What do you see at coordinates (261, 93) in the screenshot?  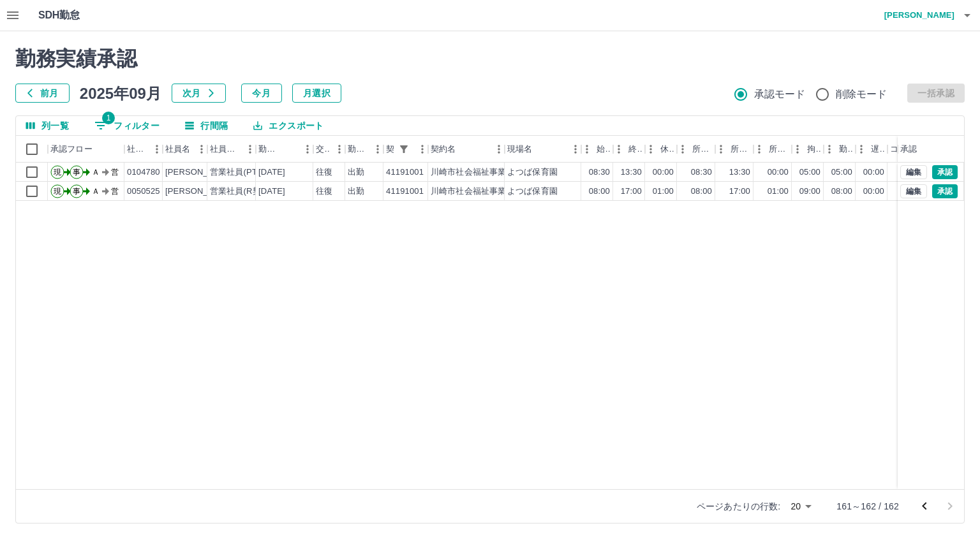 I see `button: 今月` at bounding box center [261, 93].